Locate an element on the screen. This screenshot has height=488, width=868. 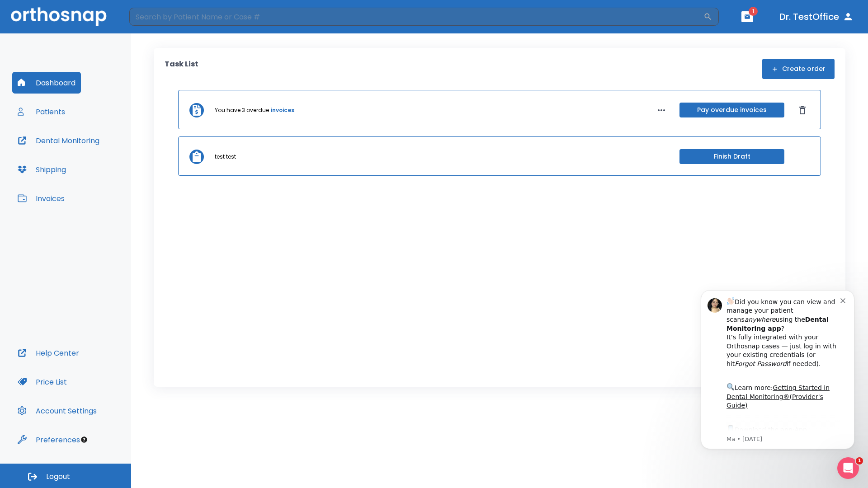
button: Shipping is located at coordinates (41, 169).